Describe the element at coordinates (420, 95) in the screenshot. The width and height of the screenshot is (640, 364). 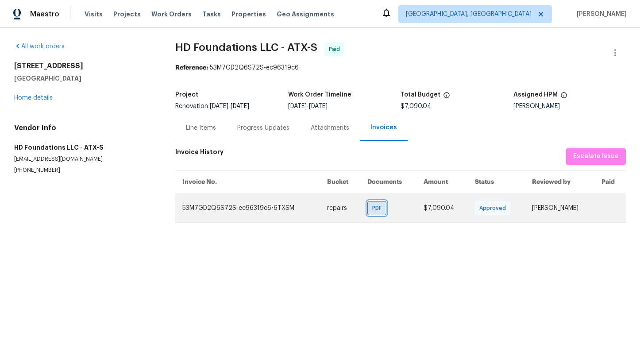
I see `h5: Total Budget` at that location.